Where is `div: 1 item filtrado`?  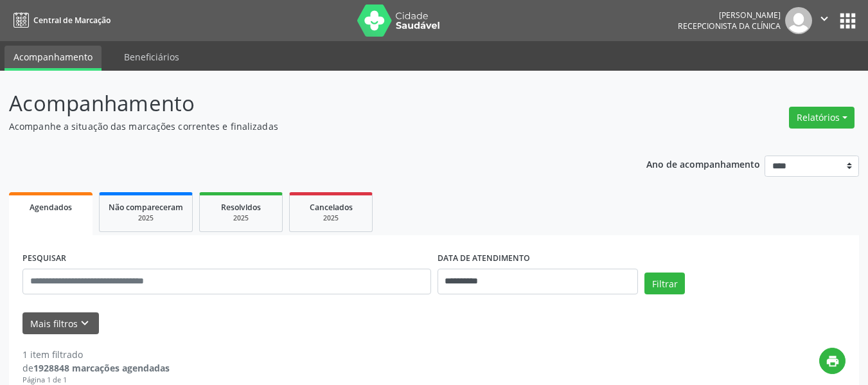
div: 1 item filtrado is located at coordinates (96, 354).